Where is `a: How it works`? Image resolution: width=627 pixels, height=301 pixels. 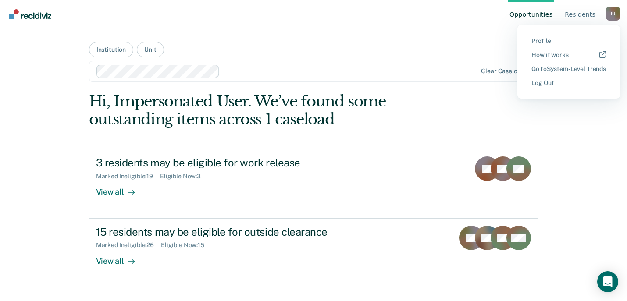 a: How it works is located at coordinates (569, 55).